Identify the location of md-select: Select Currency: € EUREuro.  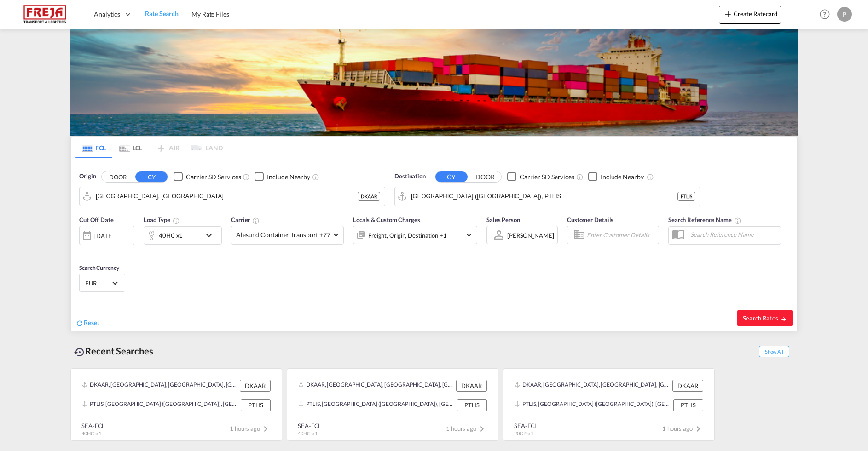
(102, 283).